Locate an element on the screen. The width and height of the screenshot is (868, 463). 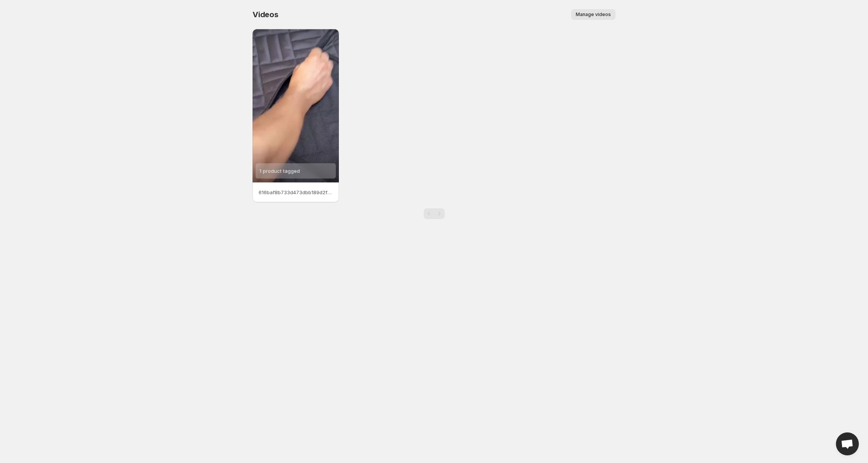
nav: Pagination is located at coordinates (434, 214).